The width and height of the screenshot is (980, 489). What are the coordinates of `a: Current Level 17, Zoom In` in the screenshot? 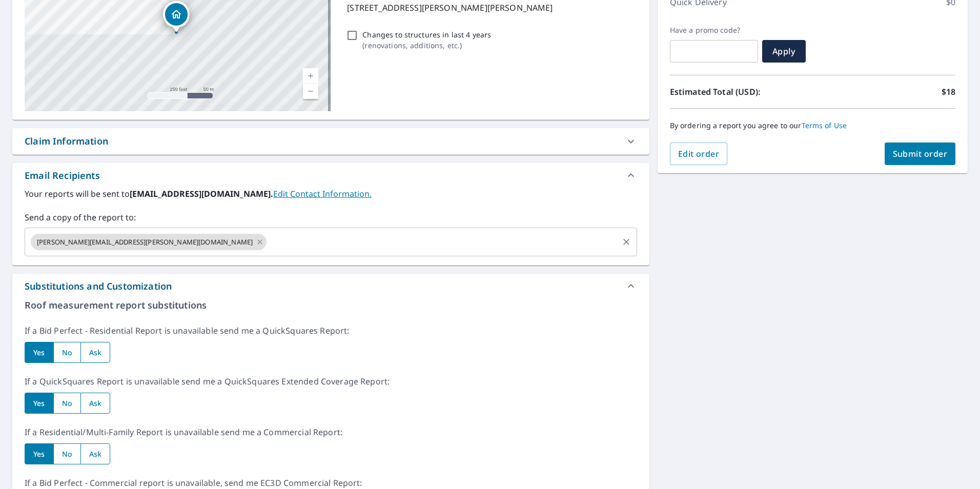 It's located at (311, 76).